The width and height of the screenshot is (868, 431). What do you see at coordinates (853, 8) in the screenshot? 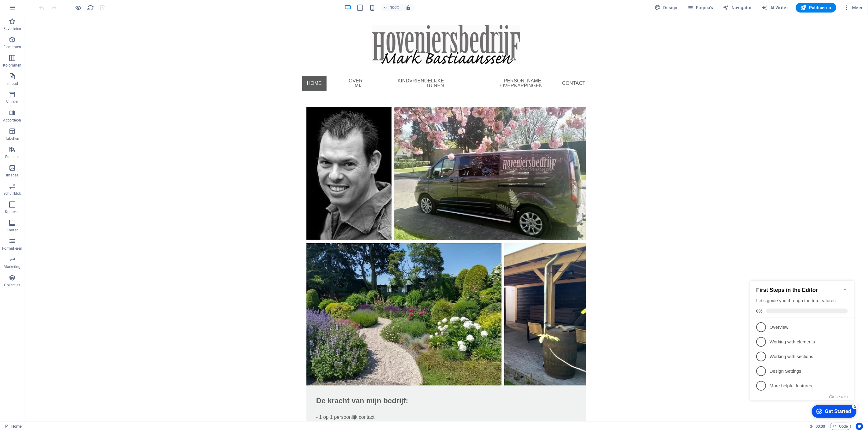
I see `span: Meer` at bounding box center [853, 8].